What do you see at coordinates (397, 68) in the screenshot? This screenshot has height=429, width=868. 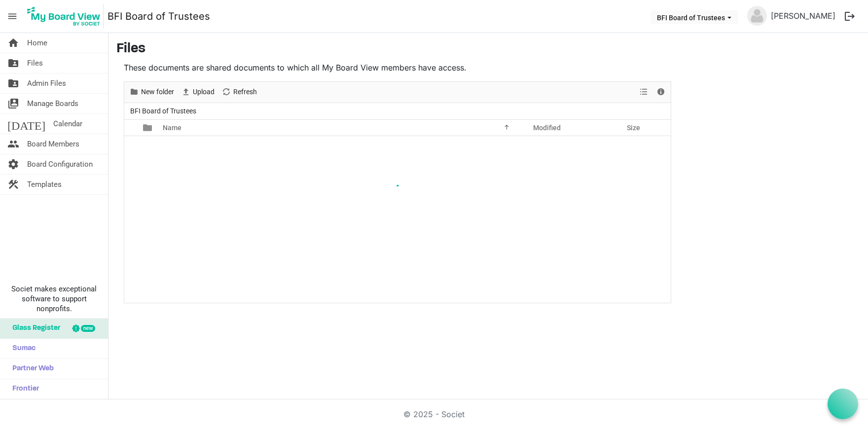 I see `p: These documents are shared documents to which all My Board View members have access.` at bounding box center [397, 68].